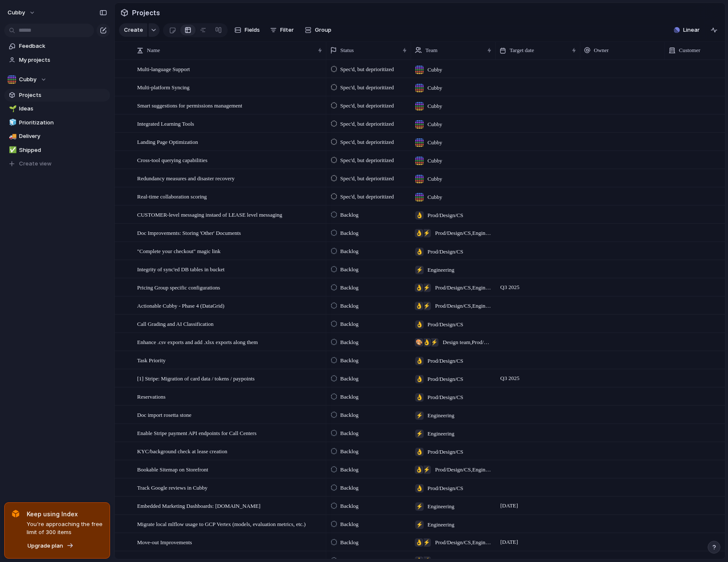 Image resolution: width=728 pixels, height=562 pixels. Describe the element at coordinates (282, 30) in the screenshot. I see `button: Filter` at that location.